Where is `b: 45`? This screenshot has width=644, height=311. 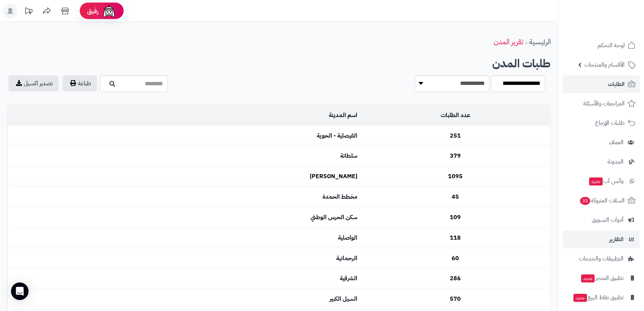 b: 45 is located at coordinates (455, 197).